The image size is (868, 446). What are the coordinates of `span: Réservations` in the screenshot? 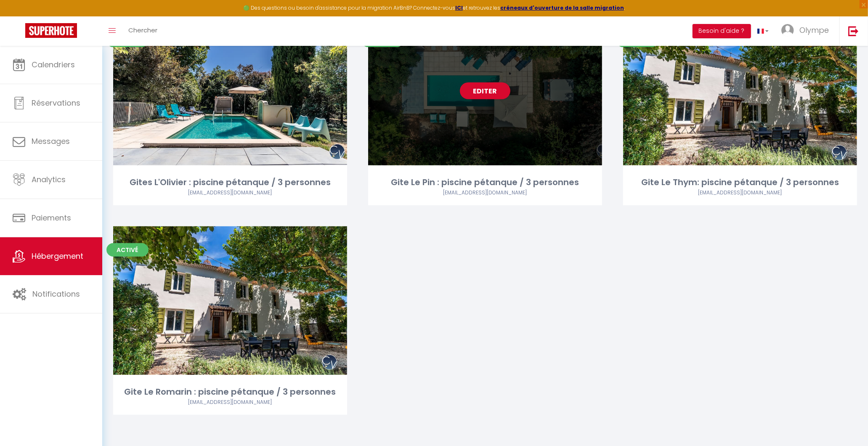 It's located at (56, 103).